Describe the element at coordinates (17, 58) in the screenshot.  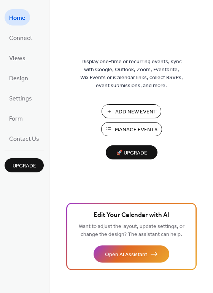
I see `span: Views` at that location.